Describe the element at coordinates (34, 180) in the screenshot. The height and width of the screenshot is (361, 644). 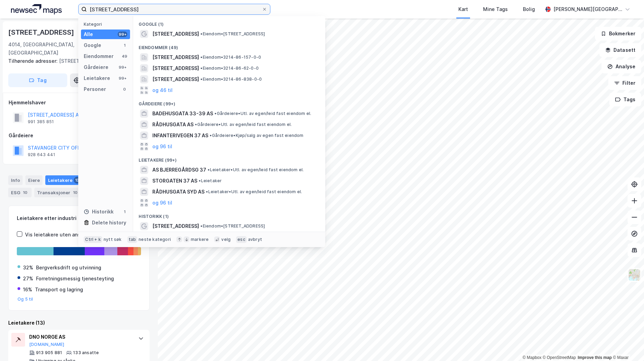
I see `div: Eiere` at that location.